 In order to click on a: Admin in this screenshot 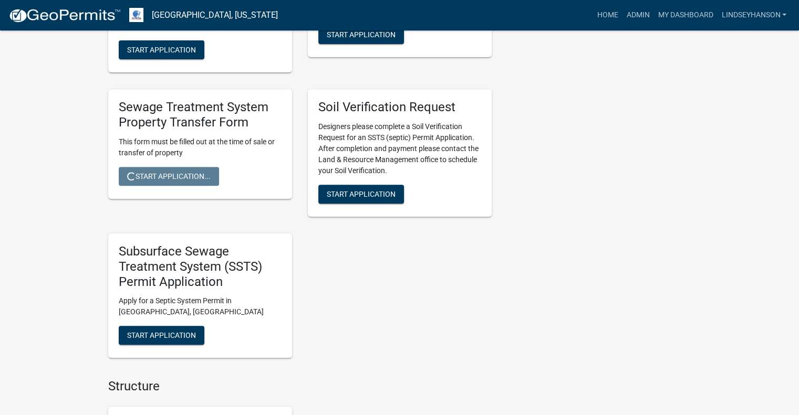, I will do `click(637, 15)`.